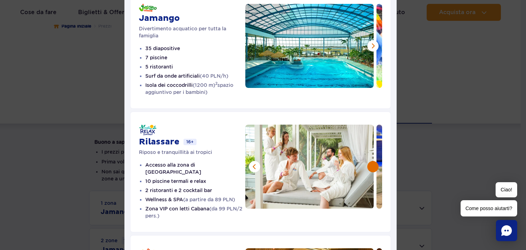 The width and height of the screenshot is (526, 250). I want to click on p: Divertimento acquatico per tutta la famiglia, so click(192, 32).